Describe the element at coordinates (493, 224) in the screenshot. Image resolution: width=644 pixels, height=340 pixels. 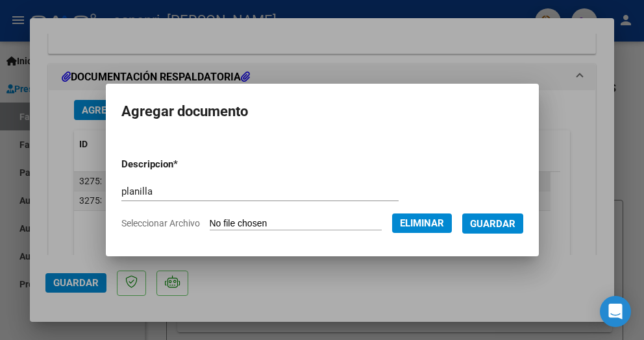
I see `span: Guardar` at that location.